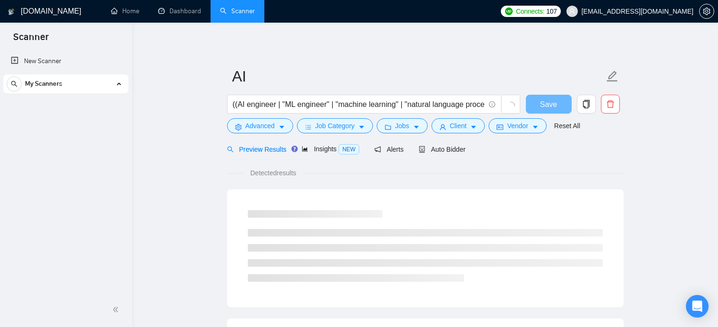 The height and width of the screenshot is (327, 718). I want to click on span: Save, so click(548, 104).